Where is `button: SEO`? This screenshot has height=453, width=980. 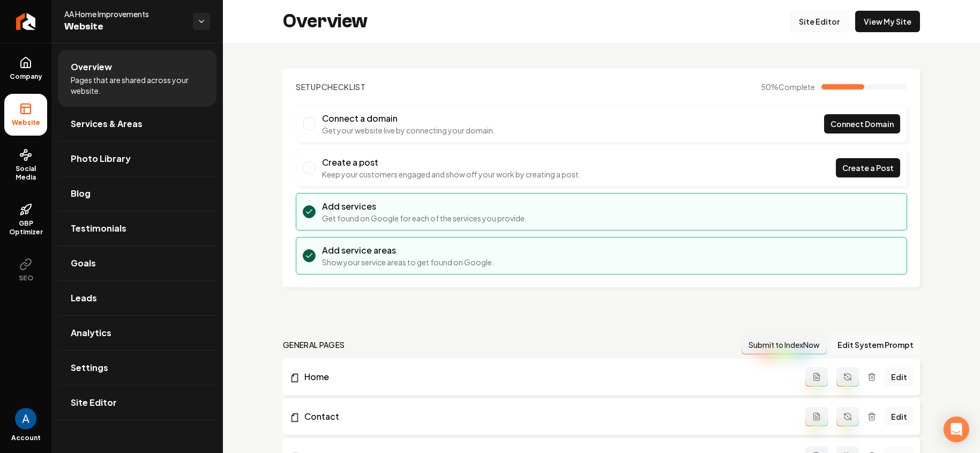
button: SEO is located at coordinates (26, 271).